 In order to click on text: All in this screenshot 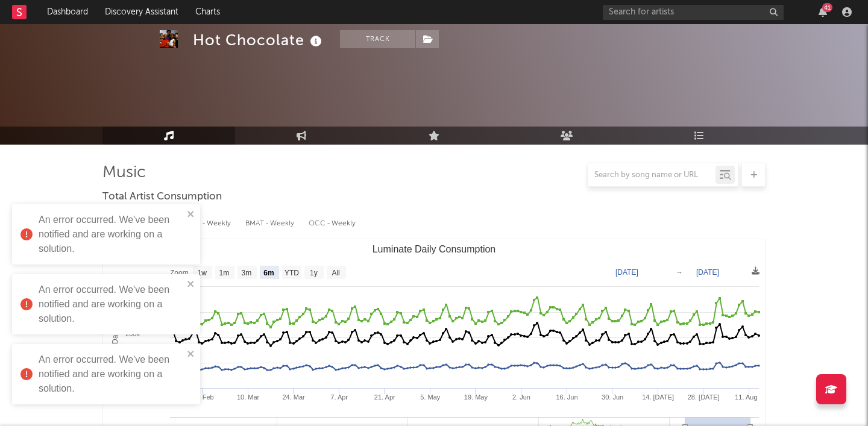, I will do `click(335, 273)`.